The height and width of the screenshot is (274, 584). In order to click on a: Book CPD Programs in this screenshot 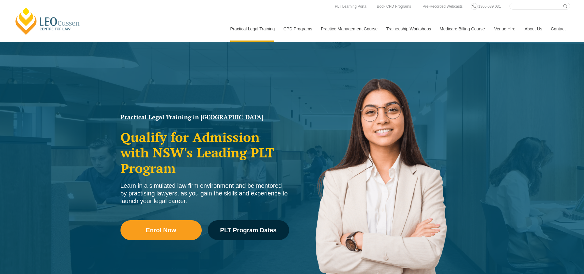, I will do `click(394, 6)`.